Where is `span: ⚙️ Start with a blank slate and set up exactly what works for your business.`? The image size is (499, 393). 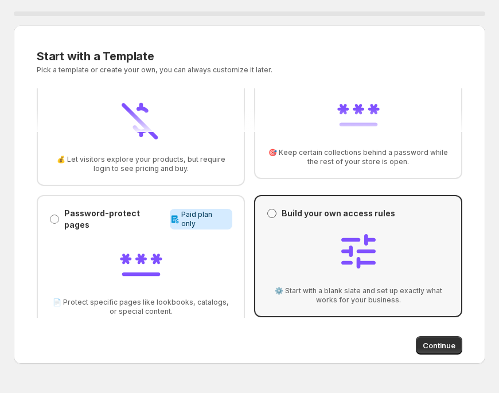
span: ⚙️ Start with a blank slate and set up exactly what works for your business. is located at coordinates (358, 295).